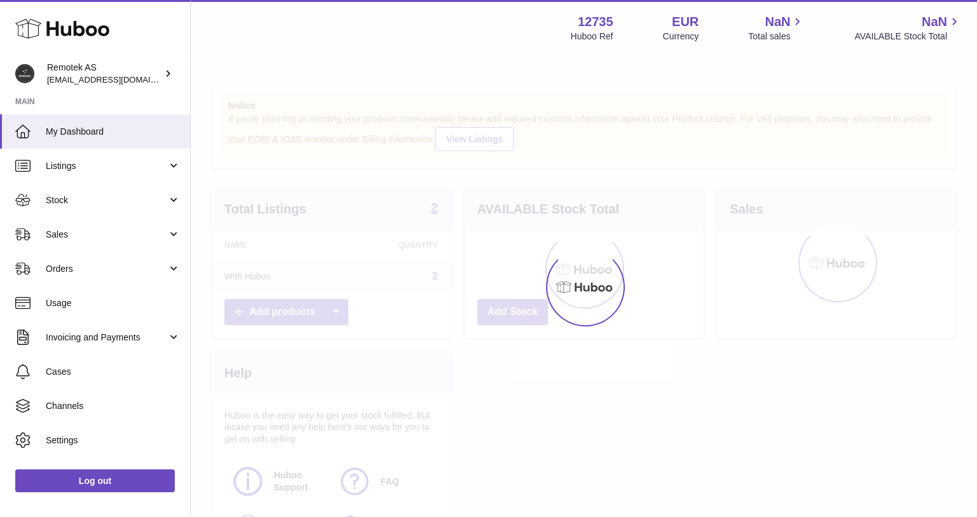  I want to click on span: Settings, so click(113, 440).